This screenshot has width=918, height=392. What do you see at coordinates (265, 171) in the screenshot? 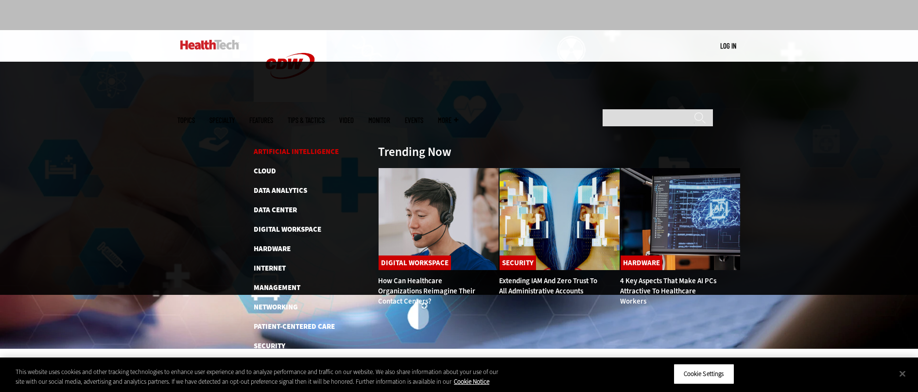
I see `a: Cloud` at bounding box center [265, 171].